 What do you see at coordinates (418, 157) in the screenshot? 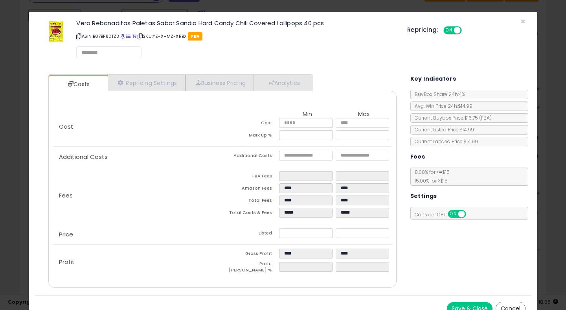
I see `h5: Fees` at bounding box center [418, 157].